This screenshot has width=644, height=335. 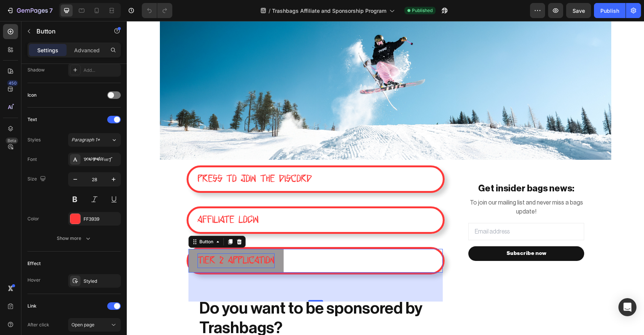 I want to click on div: Add..., so click(x=101, y=70).